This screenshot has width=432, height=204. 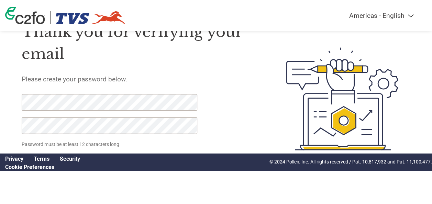 I want to click on h1: Thank you for verifying your email, so click(x=138, y=43).